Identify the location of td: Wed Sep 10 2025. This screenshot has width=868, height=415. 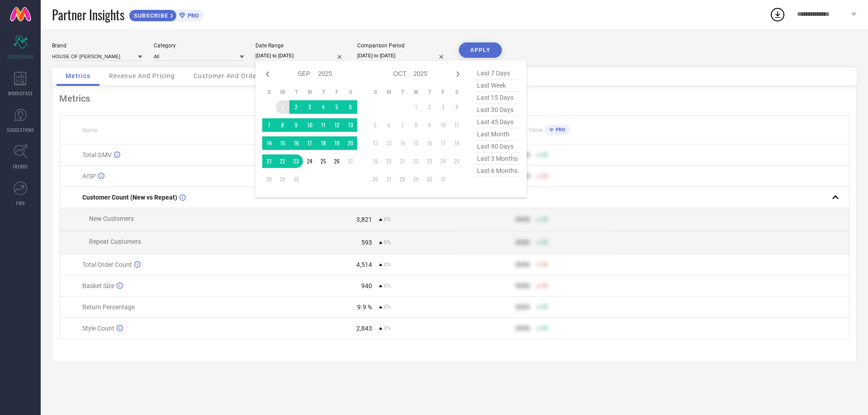
(310, 125).